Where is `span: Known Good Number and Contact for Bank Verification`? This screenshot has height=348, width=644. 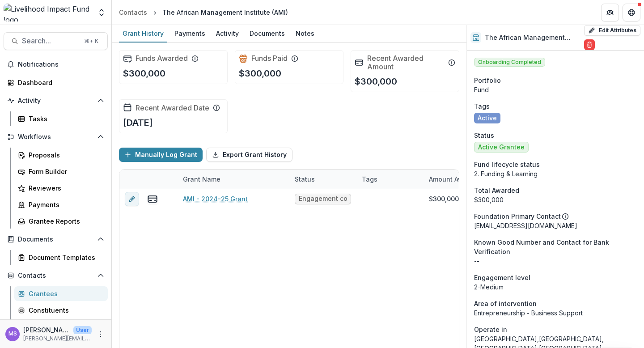 span: Known Good Number and Contact for Bank Verification is located at coordinates (556, 247).